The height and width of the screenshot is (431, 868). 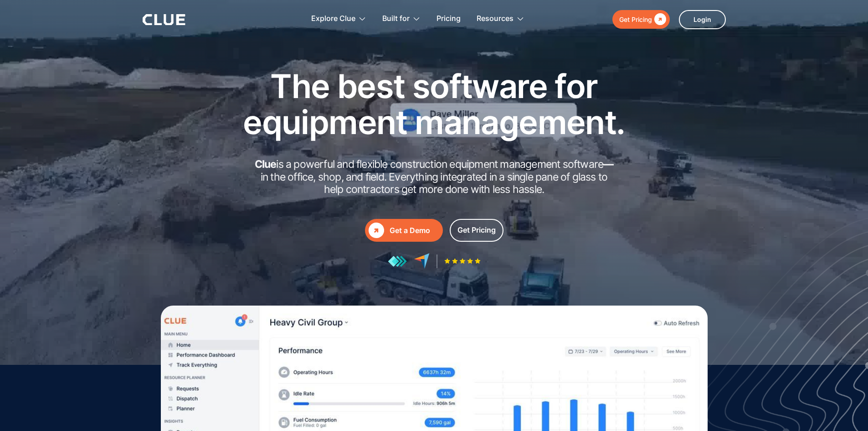 I want to click on a: Get a Demo, so click(x=404, y=230).